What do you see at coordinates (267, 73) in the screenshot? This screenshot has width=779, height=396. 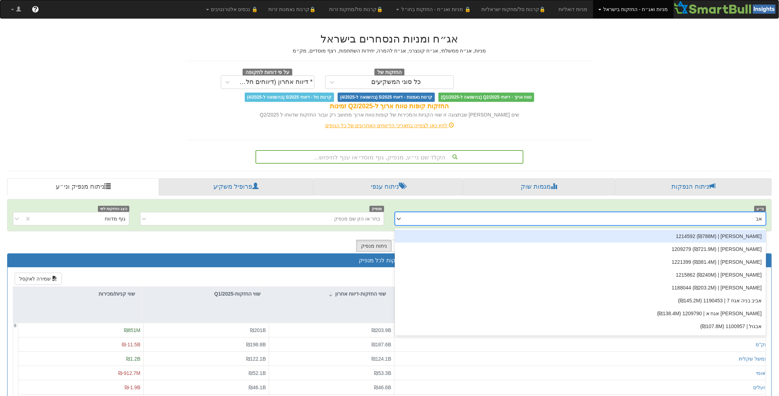 I see `span: על פי דוחות לתקופה` at bounding box center [267, 73].